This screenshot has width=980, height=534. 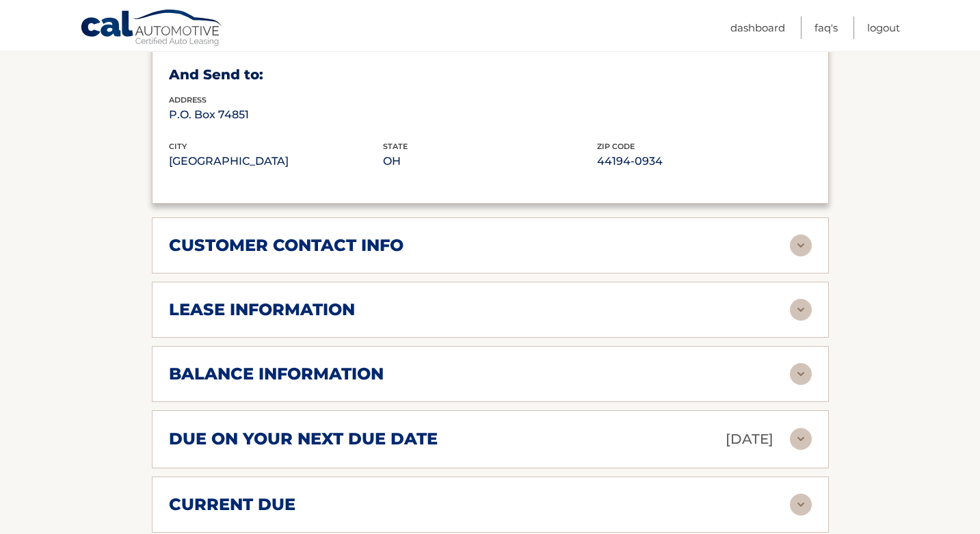 What do you see at coordinates (178, 147) in the screenshot?
I see `span: city` at bounding box center [178, 147].